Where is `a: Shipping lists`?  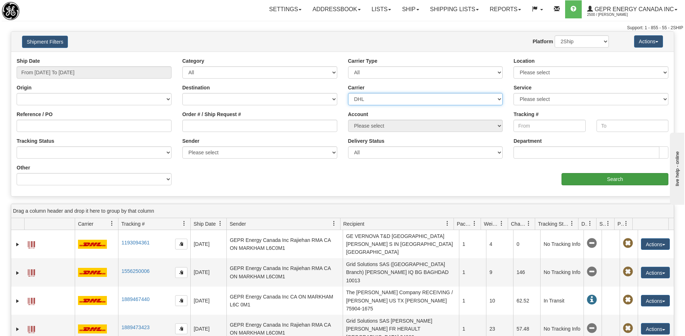
a: Shipping lists is located at coordinates (454, 9).